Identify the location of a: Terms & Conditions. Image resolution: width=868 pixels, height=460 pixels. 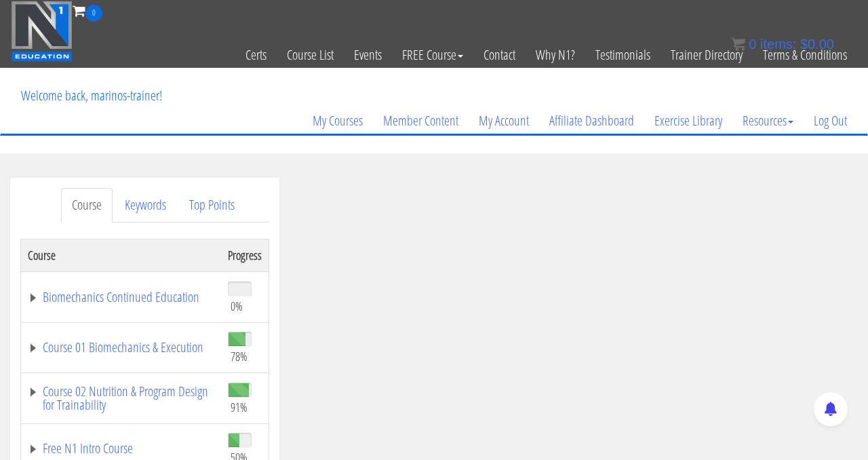
(806, 55).